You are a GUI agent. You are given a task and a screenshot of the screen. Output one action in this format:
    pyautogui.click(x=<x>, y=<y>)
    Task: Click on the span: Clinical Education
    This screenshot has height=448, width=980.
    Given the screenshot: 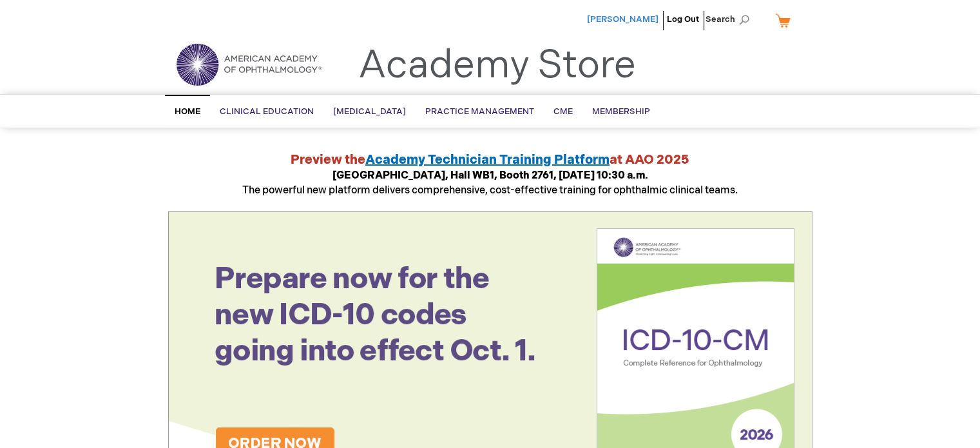 What is the action you would take?
    pyautogui.click(x=267, y=111)
    